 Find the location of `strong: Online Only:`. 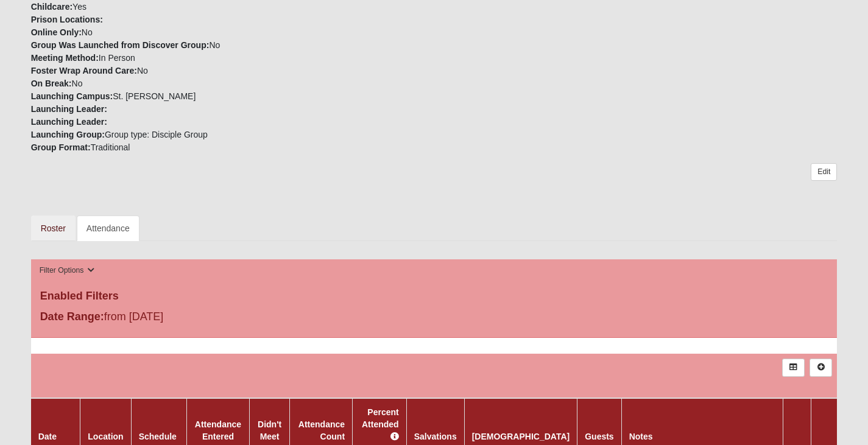

strong: Online Only: is located at coordinates (56, 32).